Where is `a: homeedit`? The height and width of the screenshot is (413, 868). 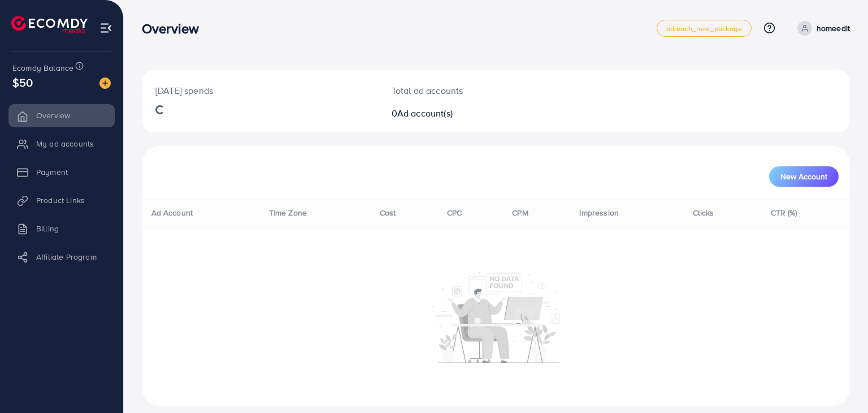
a: homeedit is located at coordinates (821, 29).